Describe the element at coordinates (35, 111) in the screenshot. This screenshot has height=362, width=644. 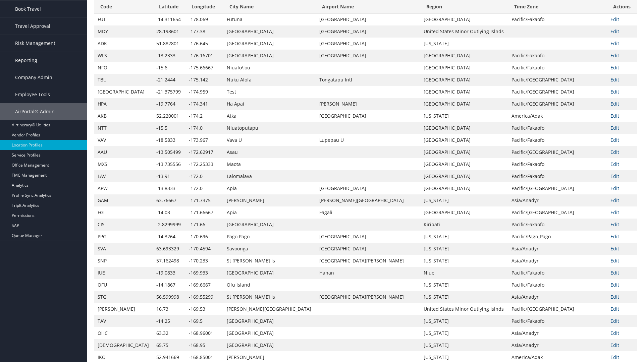
I see `span: AirPortal® Admin` at that location.